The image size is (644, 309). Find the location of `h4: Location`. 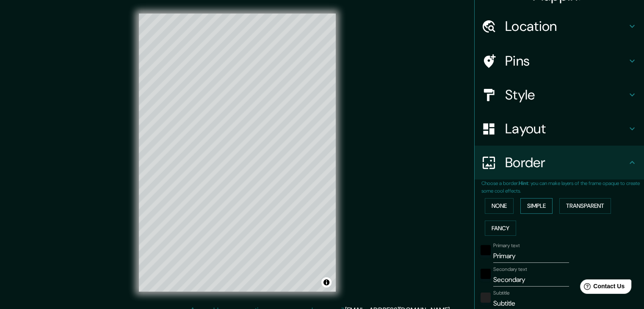

h4: Location is located at coordinates (566, 26).